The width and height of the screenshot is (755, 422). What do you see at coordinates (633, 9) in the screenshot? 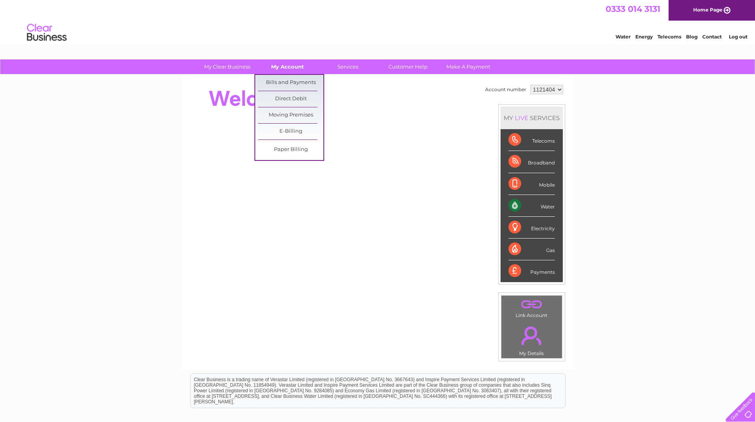
I see `span: 0333 014 3131` at bounding box center [633, 9].